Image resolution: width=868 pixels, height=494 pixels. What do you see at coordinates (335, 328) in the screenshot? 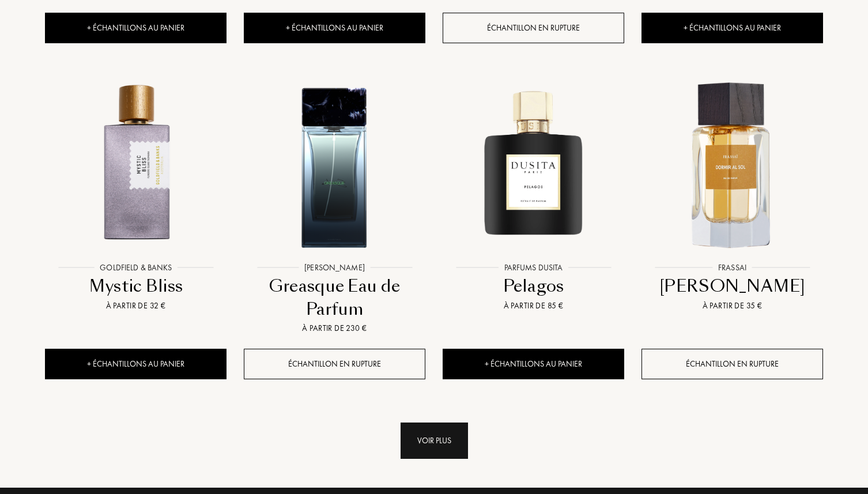
I see `div: À partir de 230 €` at bounding box center [335, 328].